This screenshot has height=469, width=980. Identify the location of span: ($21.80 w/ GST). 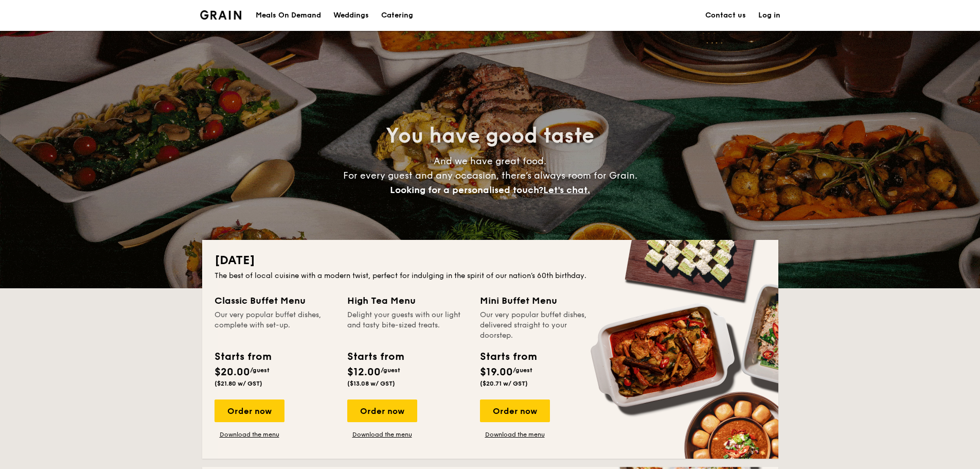
(239, 384).